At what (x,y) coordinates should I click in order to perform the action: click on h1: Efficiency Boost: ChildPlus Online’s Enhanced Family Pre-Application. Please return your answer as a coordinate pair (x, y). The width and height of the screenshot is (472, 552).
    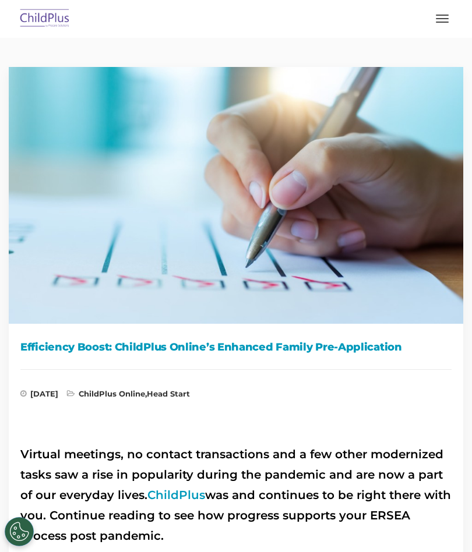
    Looking at the image, I should click on (236, 347).